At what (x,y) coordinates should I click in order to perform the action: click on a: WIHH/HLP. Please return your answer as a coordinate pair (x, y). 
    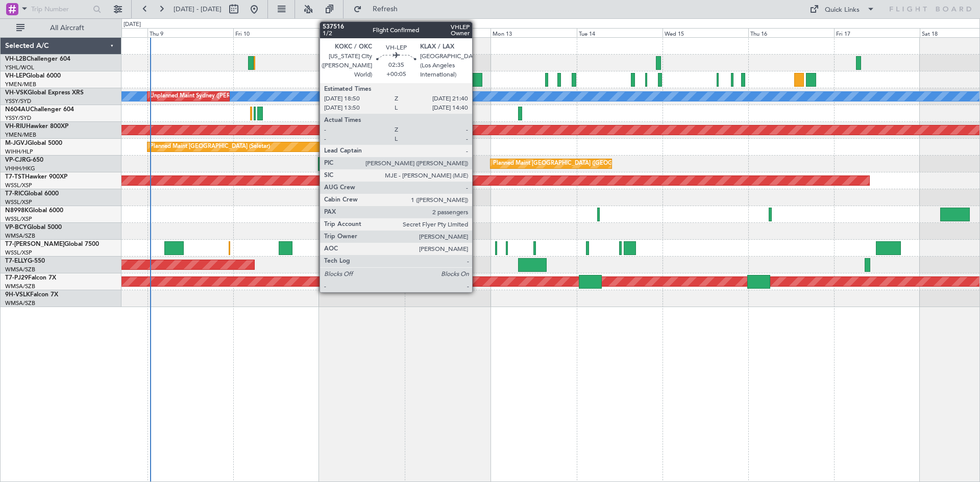
    Looking at the image, I should click on (19, 151).